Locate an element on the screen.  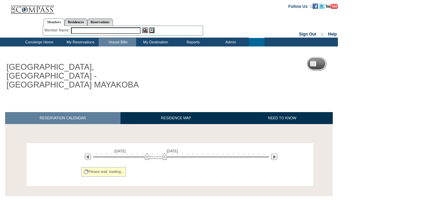
a: Become our fan on Facebook is located at coordinates (315, 6).